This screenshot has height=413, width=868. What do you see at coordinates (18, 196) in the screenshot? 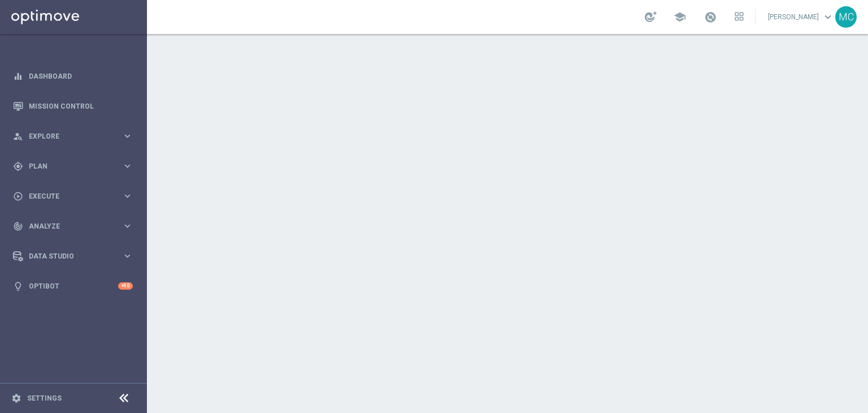
I see `i: play_circle_outline` at bounding box center [18, 196].